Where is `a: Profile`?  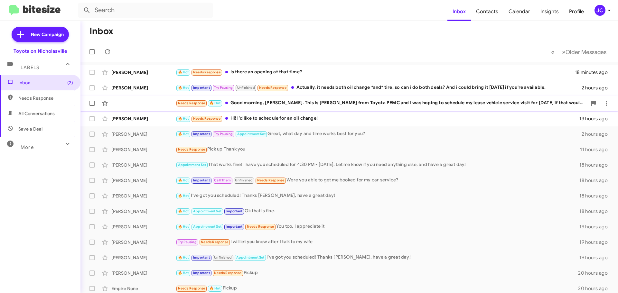 a: Profile is located at coordinates (577, 12).